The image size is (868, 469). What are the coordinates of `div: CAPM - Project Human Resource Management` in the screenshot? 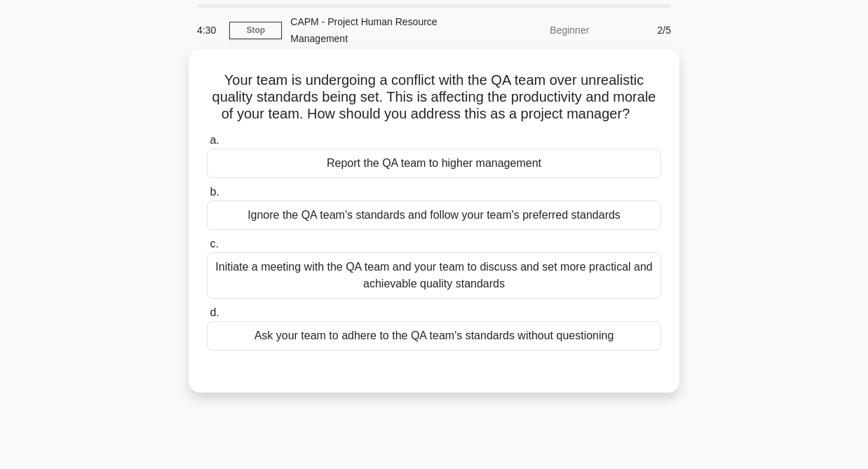 It's located at (378, 30).